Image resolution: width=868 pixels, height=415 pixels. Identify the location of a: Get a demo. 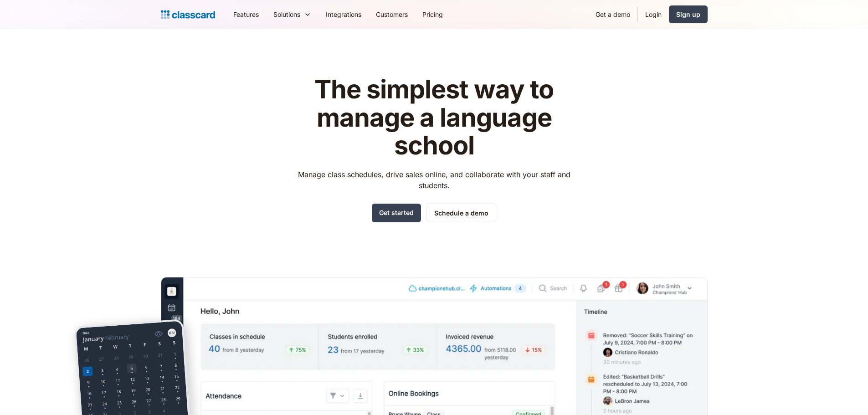
(613, 14).